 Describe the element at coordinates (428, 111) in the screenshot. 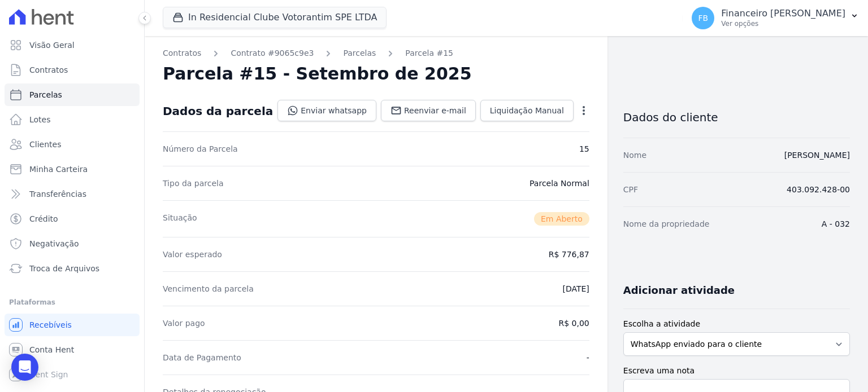

I see `a: Reenviar e-mail` at that location.